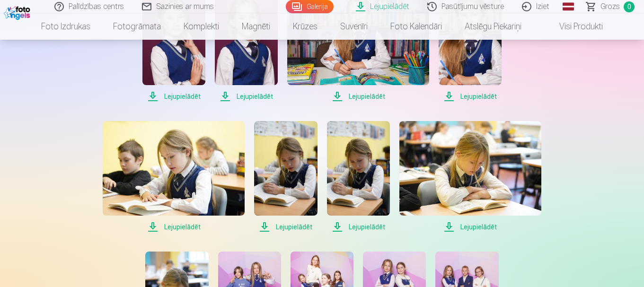 Image resolution: width=644 pixels, height=287 pixels. I want to click on a: Visi produkti, so click(573, 26).